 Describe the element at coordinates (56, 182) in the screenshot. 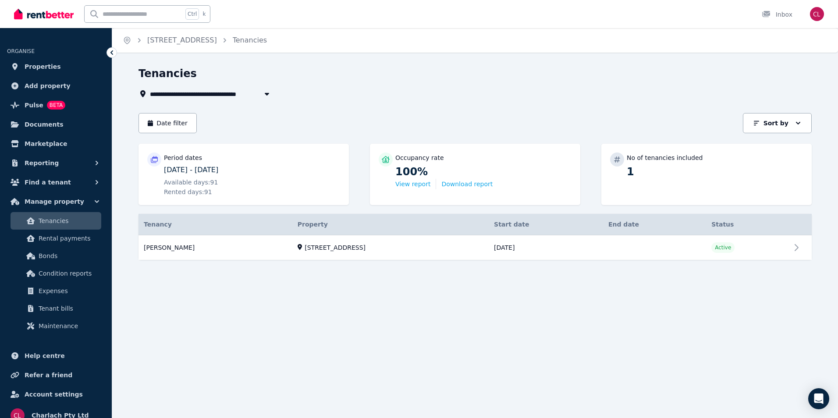

I see `button: Find a tenant` at that location.